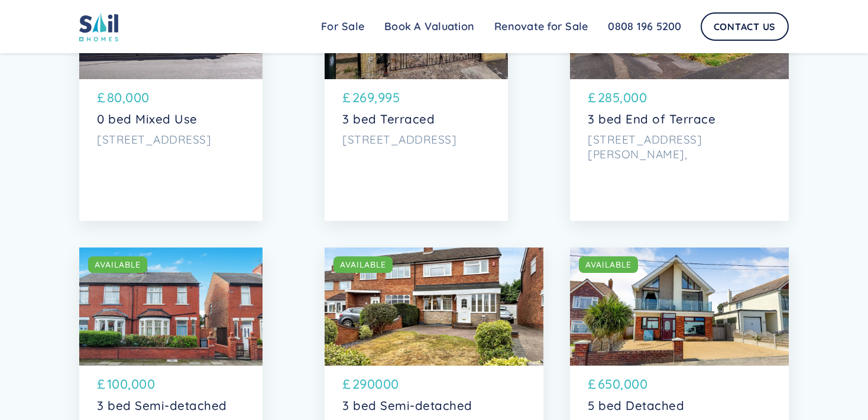 This screenshot has width=868, height=420. What do you see at coordinates (171, 119) in the screenshot?
I see `p: 0 bed Mixed Use` at bounding box center [171, 119].